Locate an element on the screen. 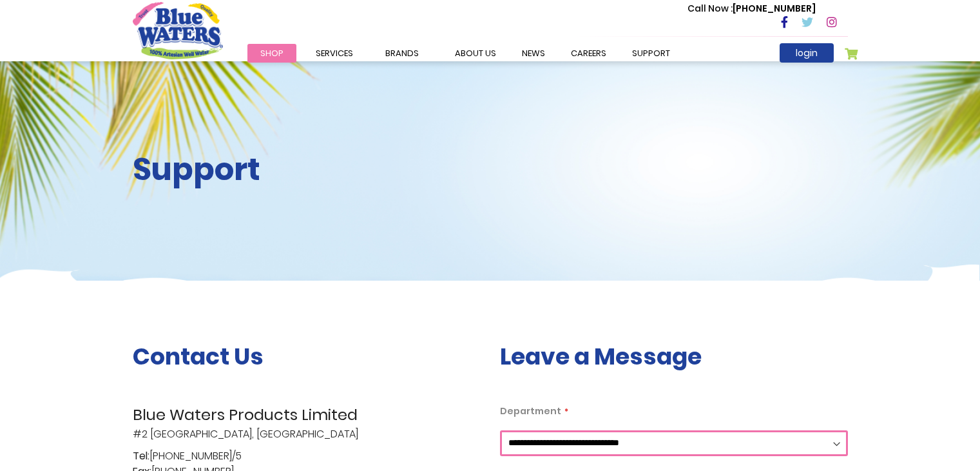 The height and width of the screenshot is (471, 980). a: store logo is located at coordinates (178, 30).